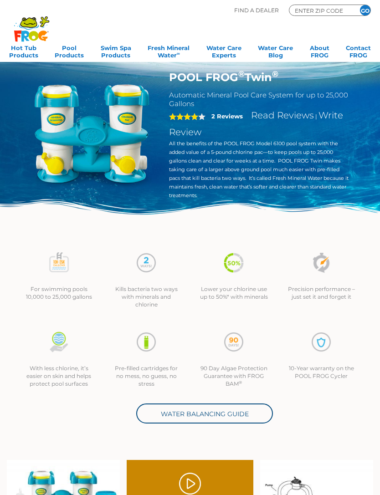  What do you see at coordinates (260, 77) in the screenshot?
I see `h1: POOL FROG Twin` at bounding box center [260, 77].